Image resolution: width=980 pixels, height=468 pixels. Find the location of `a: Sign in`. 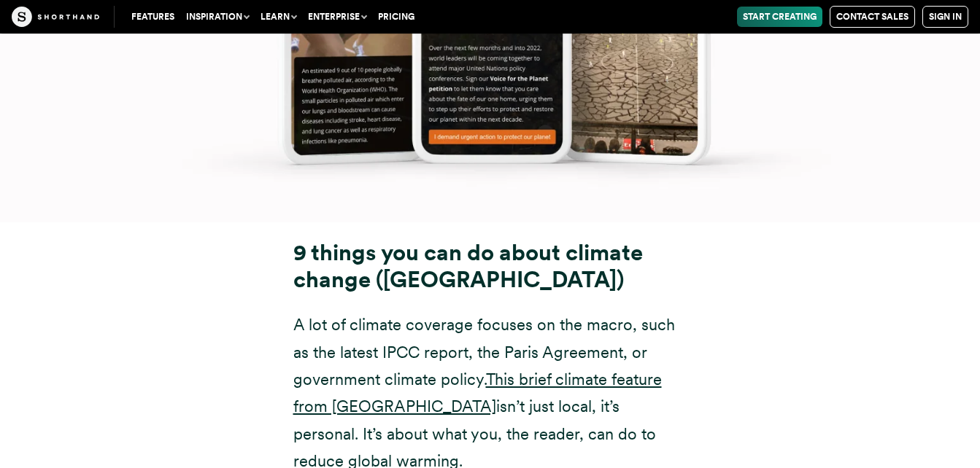

a: Sign in is located at coordinates (945, 17).